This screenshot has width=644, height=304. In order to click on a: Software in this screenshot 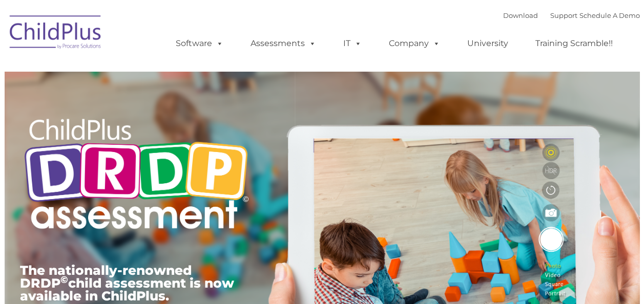, I will do `click(199, 43)`.